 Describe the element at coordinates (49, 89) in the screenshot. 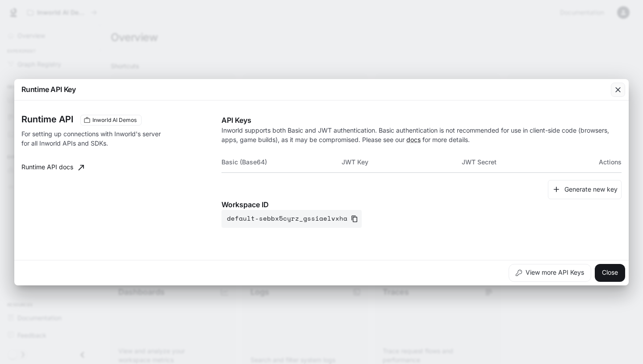

I see `p: Runtime API Key` at that location.